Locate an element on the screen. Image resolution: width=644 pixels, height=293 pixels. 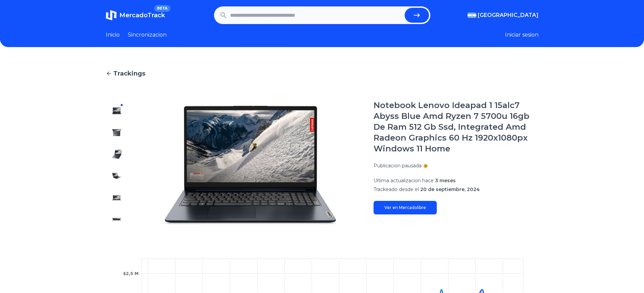
span: Trackings is located at coordinates (129, 73).